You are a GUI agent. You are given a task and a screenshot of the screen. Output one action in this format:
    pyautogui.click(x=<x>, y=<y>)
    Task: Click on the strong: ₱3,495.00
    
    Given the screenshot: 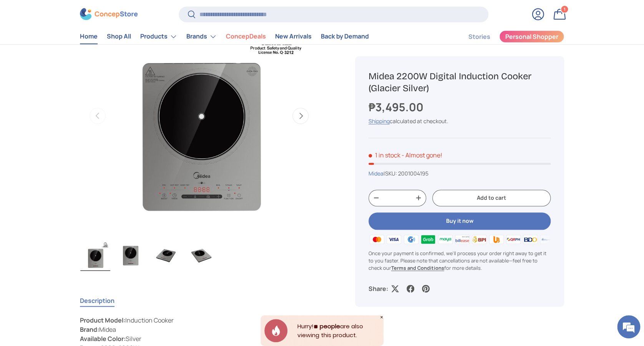 What is the action you would take?
    pyautogui.click(x=397, y=107)
    